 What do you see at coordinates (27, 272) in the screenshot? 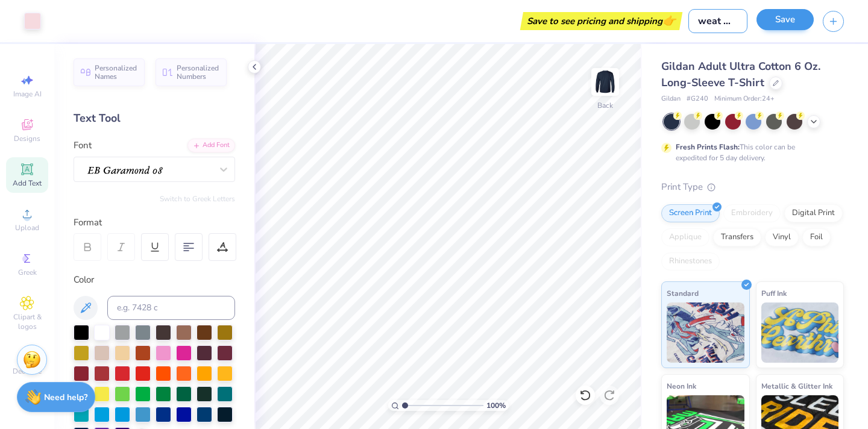
I see `span: Greek` at bounding box center [27, 272].